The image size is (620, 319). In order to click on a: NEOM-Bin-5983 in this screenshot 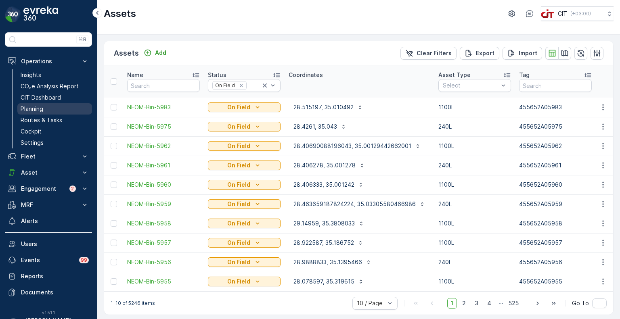, I will do `click(164, 107)`.